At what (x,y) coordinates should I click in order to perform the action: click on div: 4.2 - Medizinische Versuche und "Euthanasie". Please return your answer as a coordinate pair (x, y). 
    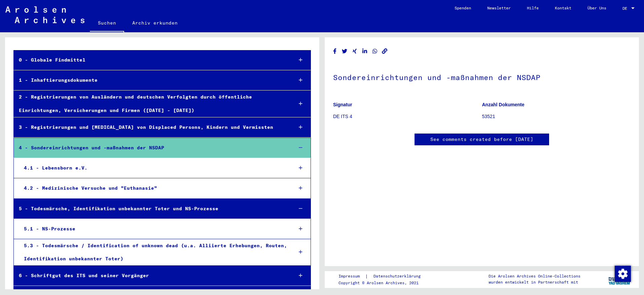
    Looking at the image, I should click on (153, 188).